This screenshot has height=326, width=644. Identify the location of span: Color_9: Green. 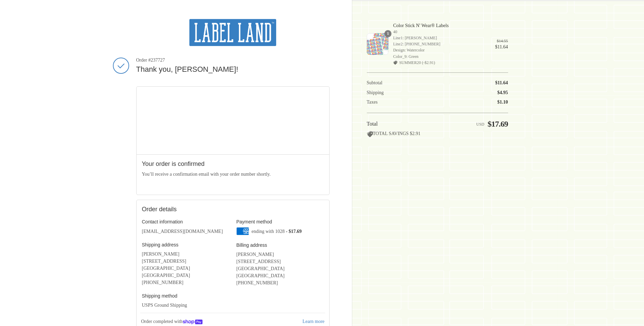
(439, 56).